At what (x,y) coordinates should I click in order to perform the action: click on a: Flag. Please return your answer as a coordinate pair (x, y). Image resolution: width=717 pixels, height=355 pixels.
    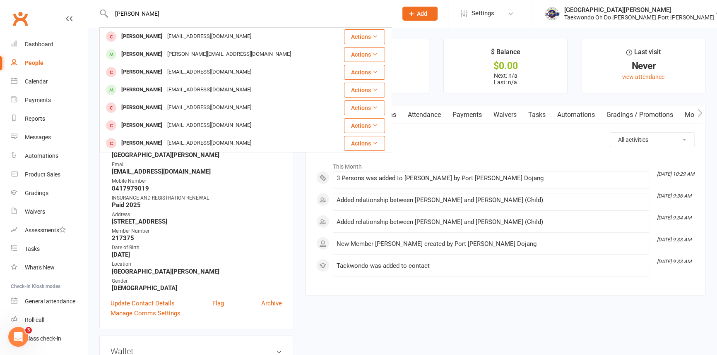
    Looking at the image, I should click on (218, 304).